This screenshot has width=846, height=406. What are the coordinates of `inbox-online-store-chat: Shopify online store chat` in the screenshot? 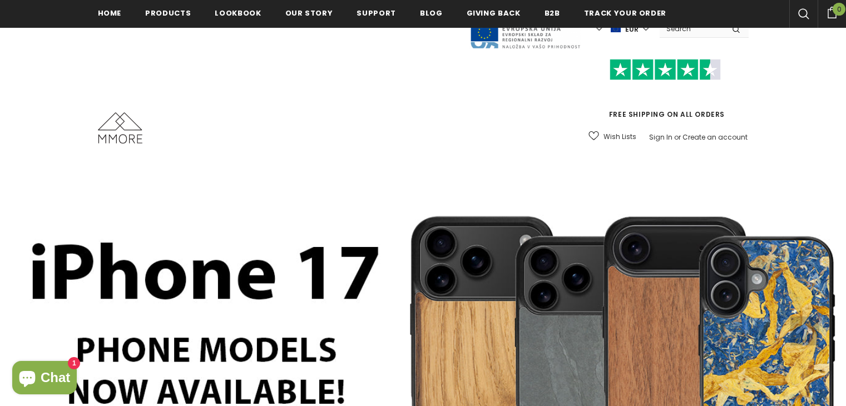 It's located at (45, 379).